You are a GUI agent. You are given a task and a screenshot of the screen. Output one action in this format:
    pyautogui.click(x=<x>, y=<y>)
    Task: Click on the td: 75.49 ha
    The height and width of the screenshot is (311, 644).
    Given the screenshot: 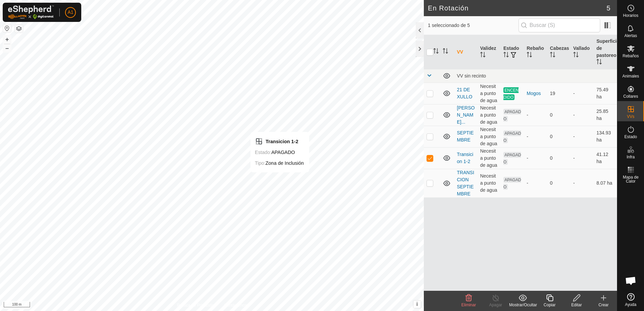 What is the action you would take?
    pyautogui.click(x=606, y=93)
    